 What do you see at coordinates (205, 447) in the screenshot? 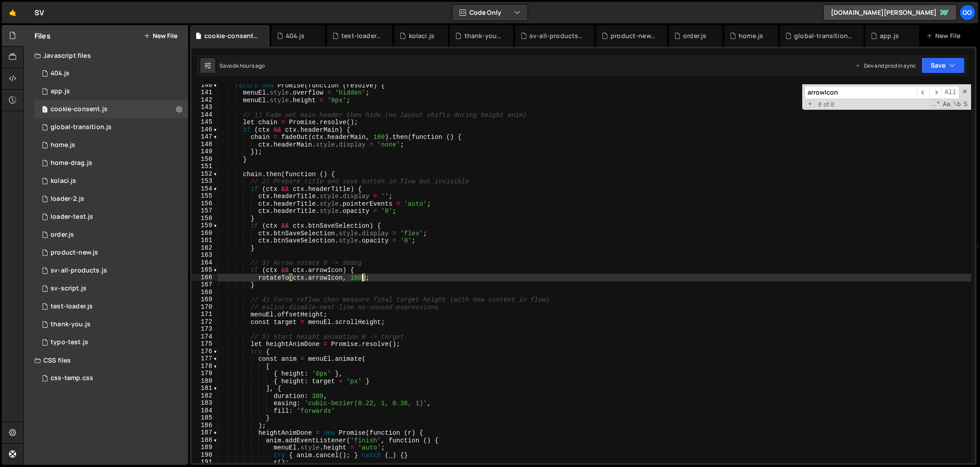
I see `div: 189` at bounding box center [205, 447].